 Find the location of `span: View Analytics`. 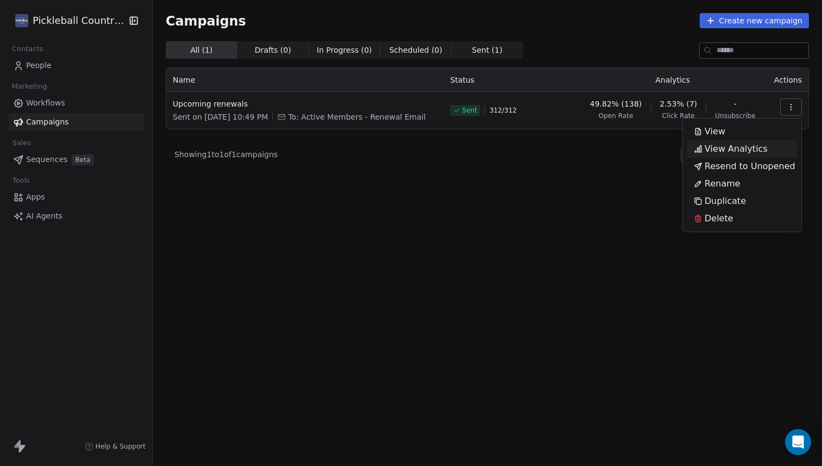

span: View Analytics is located at coordinates (736, 149).